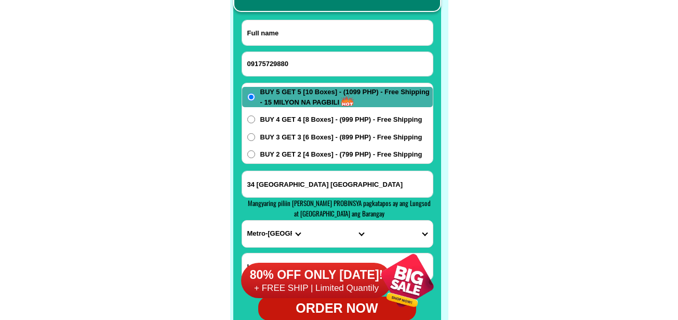 The width and height of the screenshot is (678, 320). What do you see at coordinates (337, 233) in the screenshot?
I see `select: Select district` at bounding box center [337, 233].